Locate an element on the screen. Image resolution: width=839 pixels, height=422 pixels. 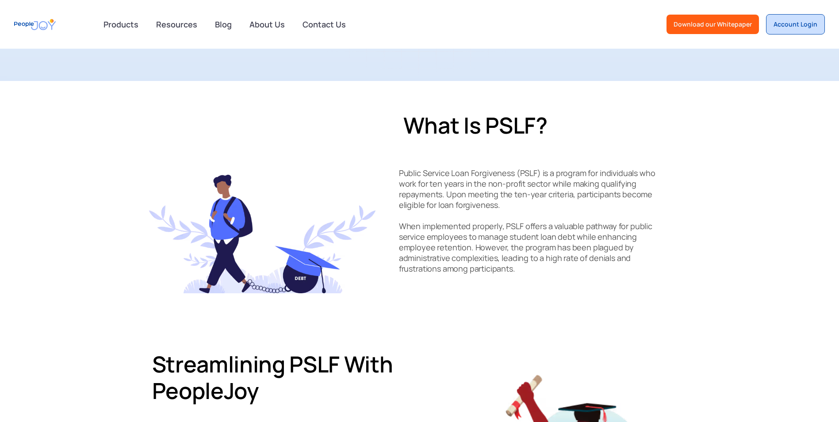
a: About Us is located at coordinates (267, 24).